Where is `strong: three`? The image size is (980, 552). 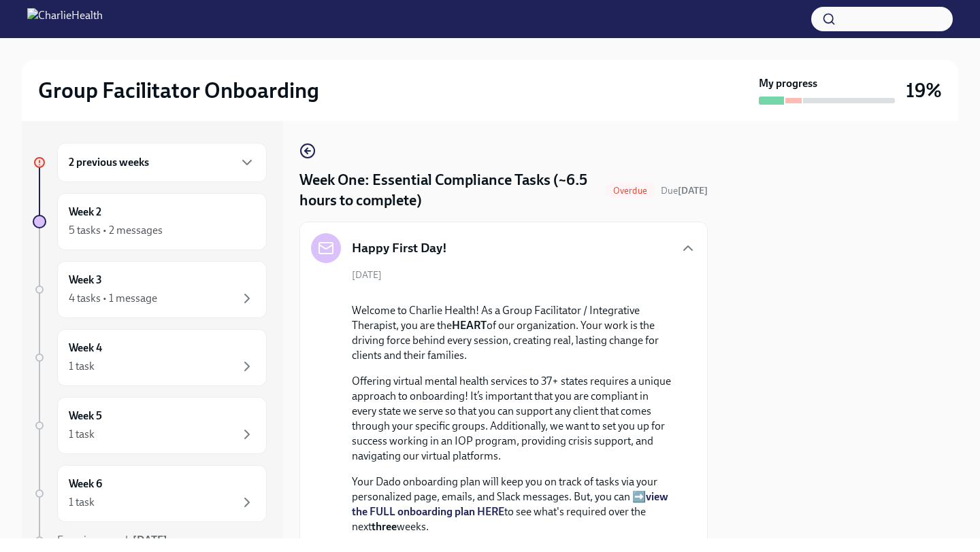 strong: three is located at coordinates (383, 526).